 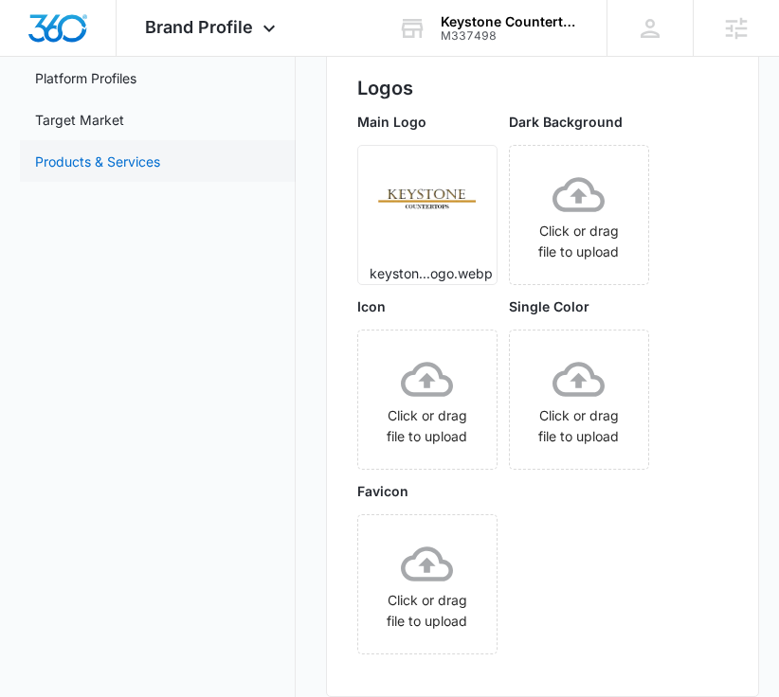 What do you see at coordinates (98, 161) in the screenshot?
I see `a: Products & Services` at bounding box center [98, 161].